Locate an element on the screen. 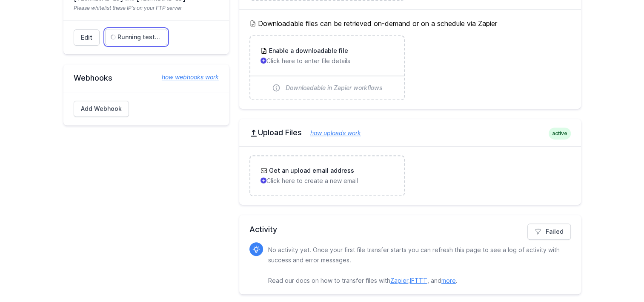 Image resolution: width=644 pixels, height=302 pixels. p: Click here to enter file details is located at coordinates (327, 61).